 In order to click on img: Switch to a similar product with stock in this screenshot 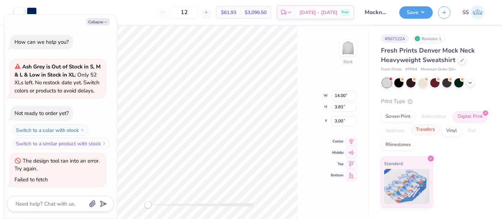, I will do `click(104, 144)`.